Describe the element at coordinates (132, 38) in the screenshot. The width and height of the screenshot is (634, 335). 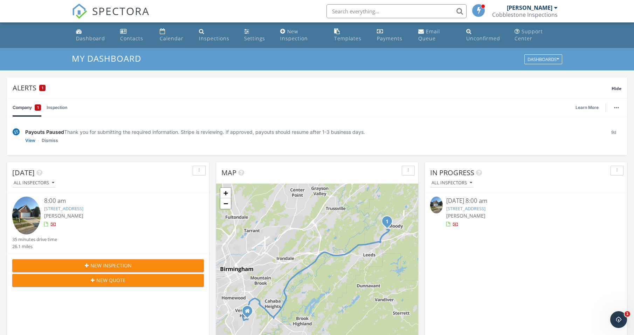
I see `div: Contacts` at that location.